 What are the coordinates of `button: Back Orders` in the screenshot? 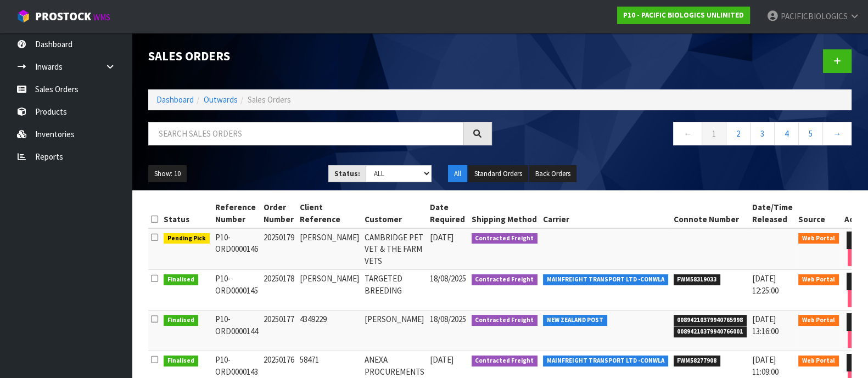 It's located at (552, 174).